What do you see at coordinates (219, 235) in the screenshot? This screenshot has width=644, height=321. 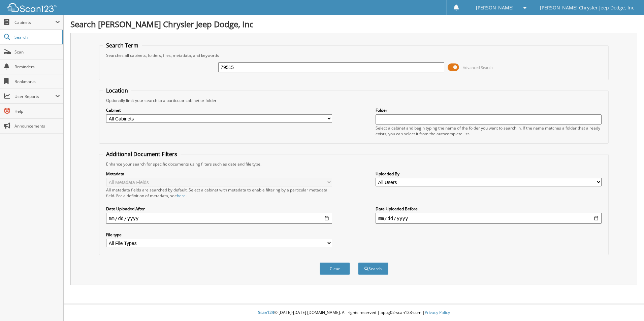 I see `label: File type` at bounding box center [219, 235].